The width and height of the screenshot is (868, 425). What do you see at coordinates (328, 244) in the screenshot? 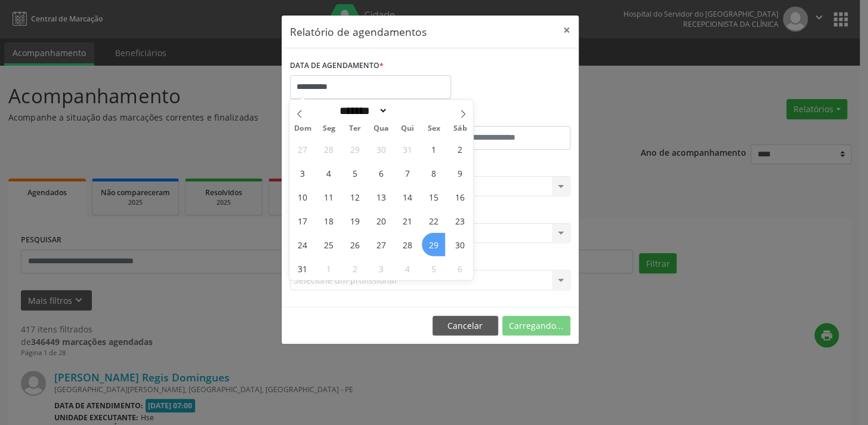
I see `span: Agosto 25, 2025` at bounding box center [328, 244].